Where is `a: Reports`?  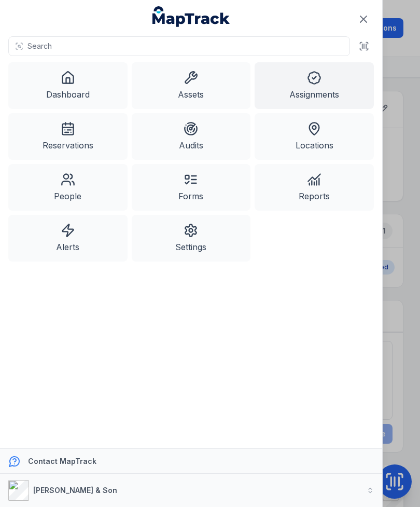 a: Reports is located at coordinates (314, 187).